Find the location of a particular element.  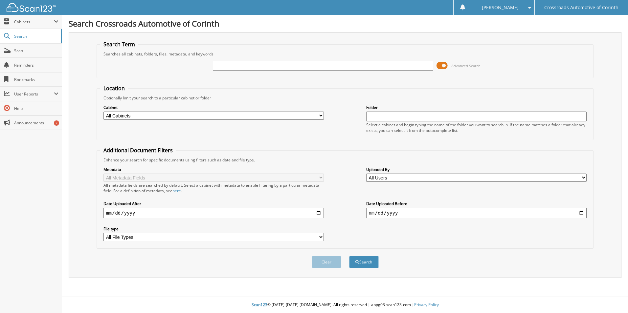

legend: Additional Document Filters is located at coordinates (138, 150).